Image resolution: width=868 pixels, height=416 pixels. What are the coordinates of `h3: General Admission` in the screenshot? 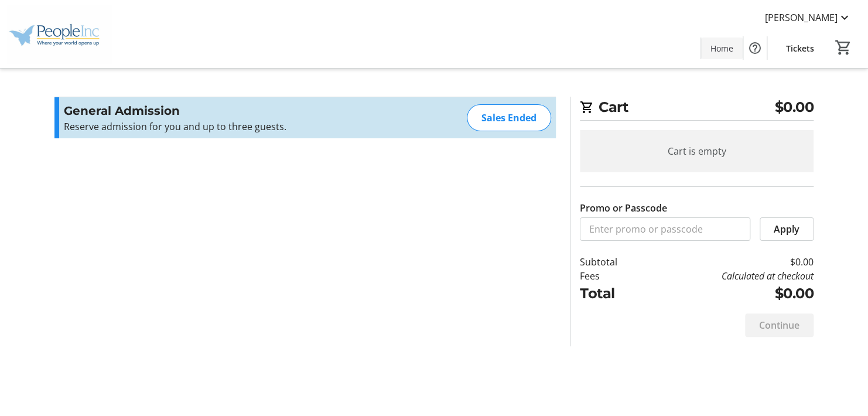 It's located at (192, 111).